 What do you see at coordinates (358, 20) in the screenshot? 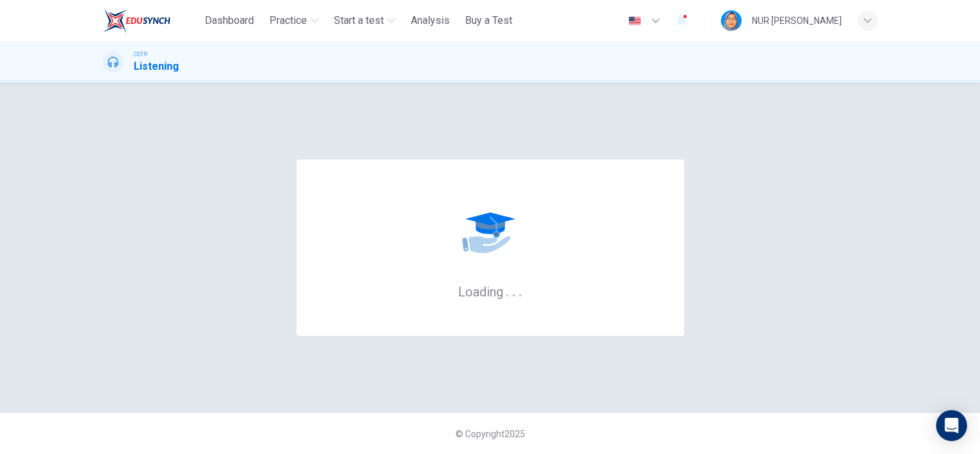
I see `span: Start a test` at bounding box center [358, 20].